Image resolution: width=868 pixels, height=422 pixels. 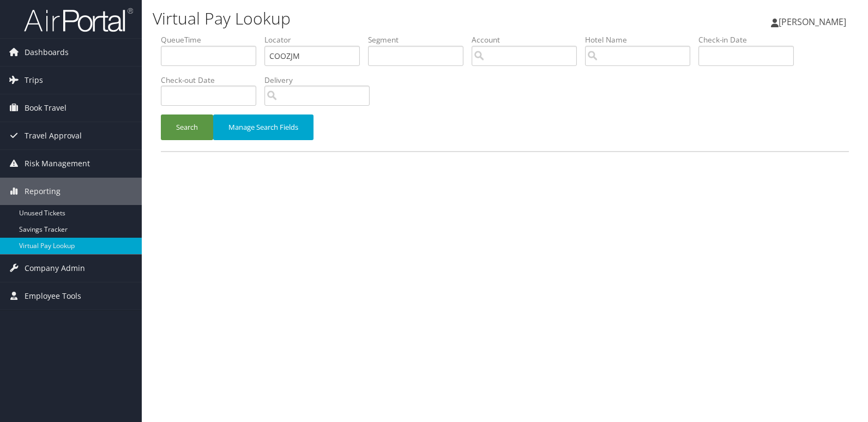 I want to click on span: Book Travel, so click(x=45, y=108).